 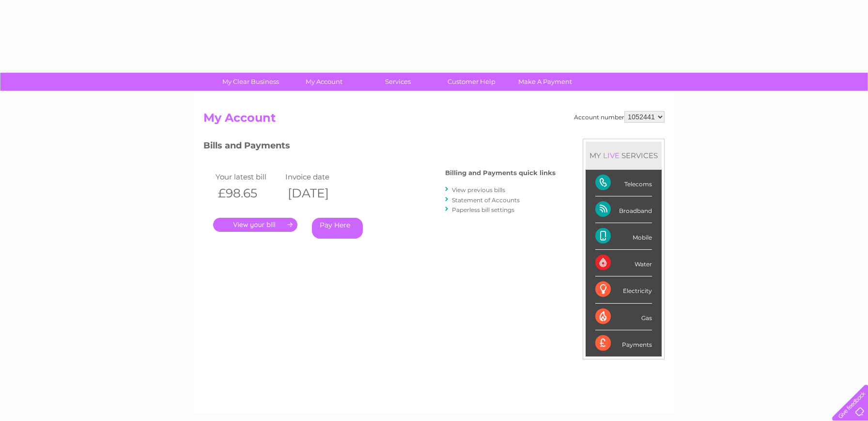 What do you see at coordinates (471, 82) in the screenshot?
I see `a: Customer Help` at bounding box center [471, 82].